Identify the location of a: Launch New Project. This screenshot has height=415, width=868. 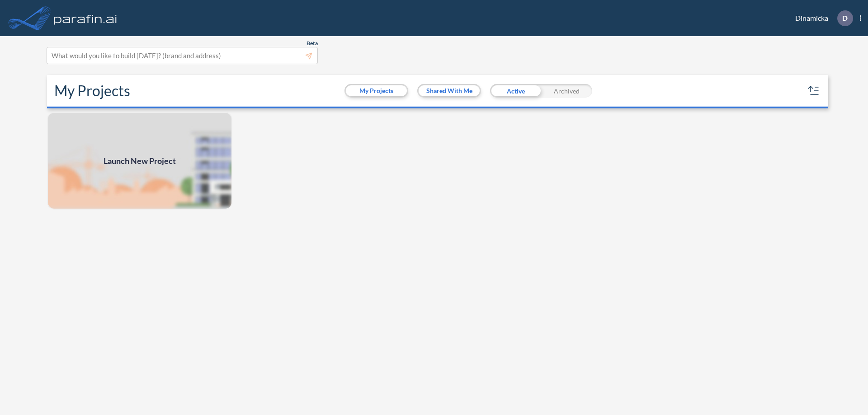
(140, 161).